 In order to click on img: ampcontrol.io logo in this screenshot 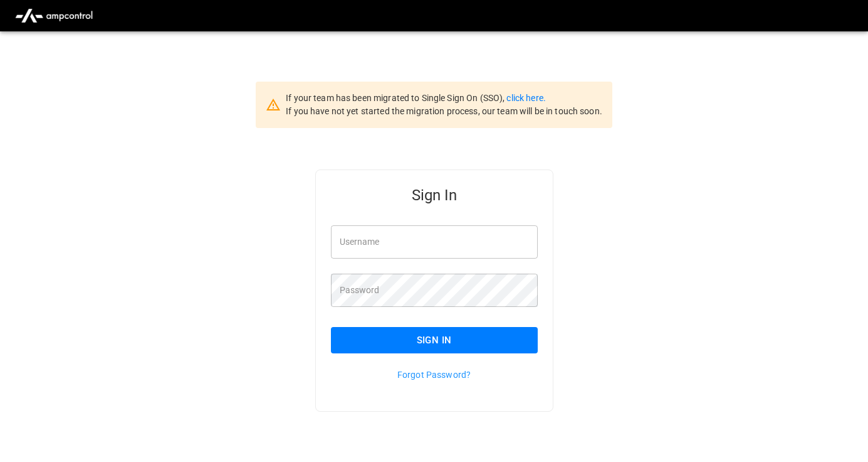, I will do `click(54, 15)`.